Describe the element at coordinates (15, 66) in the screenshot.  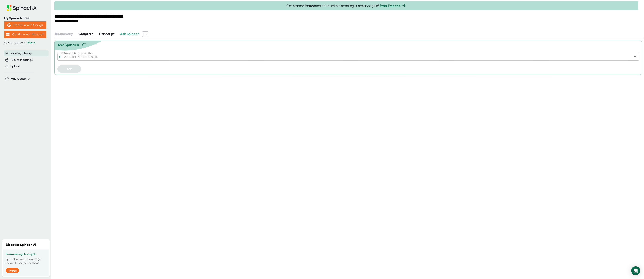
I see `span: Upload` at that location.